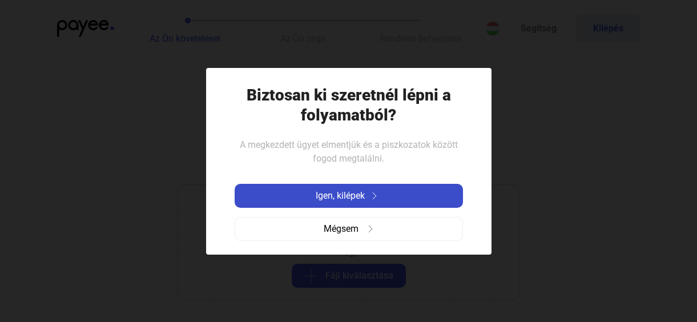  Describe the element at coordinates (341, 229) in the screenshot. I see `span: Mégsem` at that location.